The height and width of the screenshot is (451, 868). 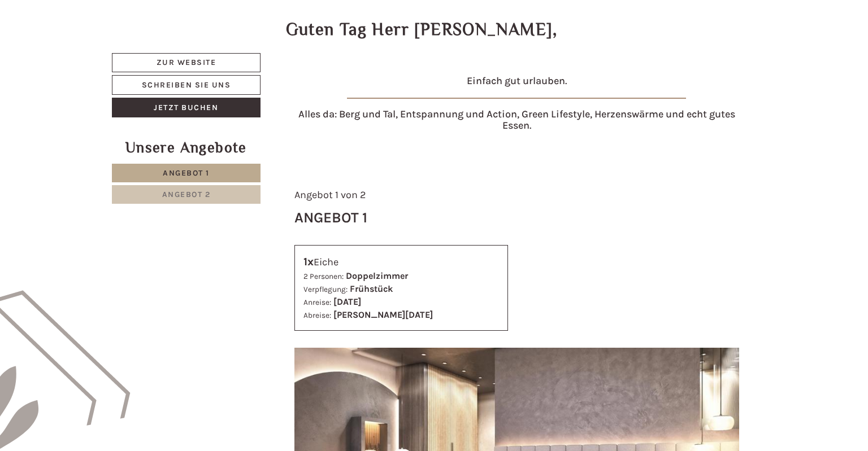 What do you see at coordinates (317, 315) in the screenshot?
I see `small: Abreise:` at bounding box center [317, 315].